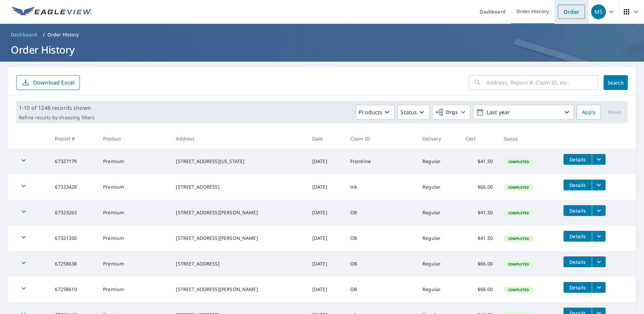 The width and height of the screenshot is (644, 314). What do you see at coordinates (578, 210) in the screenshot?
I see `button: detailsBtn-67323263` at bounding box center [578, 210].